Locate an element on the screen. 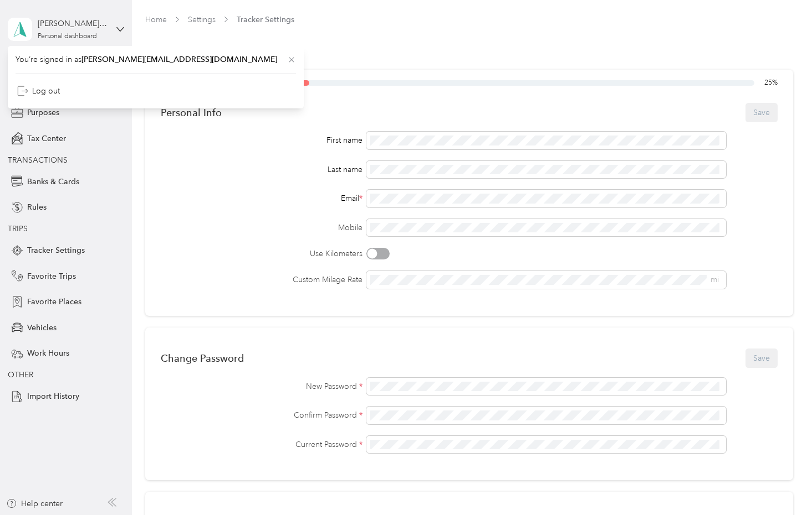  label: Confirm Password is located at coordinates (262, 415).